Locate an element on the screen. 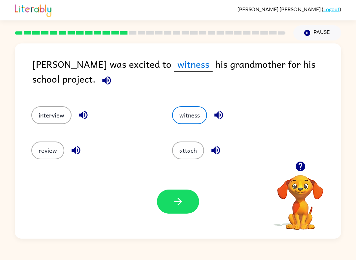 The height and width of the screenshot is (260, 356). a: Logout is located at coordinates (331, 9).